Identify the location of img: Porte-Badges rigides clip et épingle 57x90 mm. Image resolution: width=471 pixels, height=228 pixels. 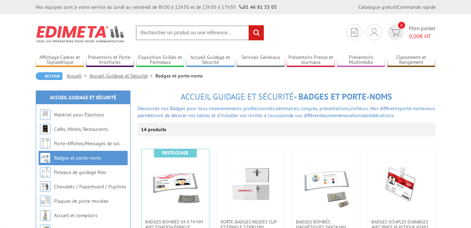
(251, 184).